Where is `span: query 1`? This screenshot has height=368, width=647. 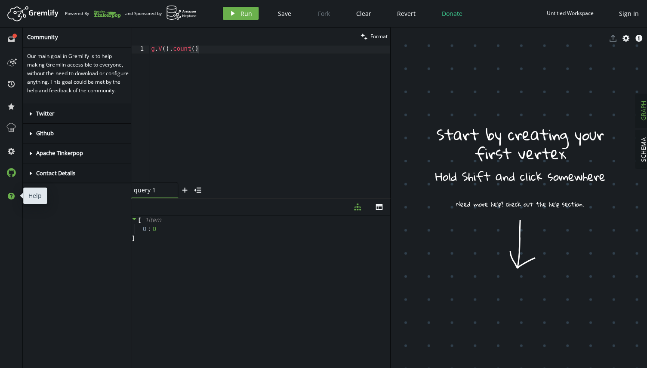 span: query 1 is located at coordinates (150, 190).